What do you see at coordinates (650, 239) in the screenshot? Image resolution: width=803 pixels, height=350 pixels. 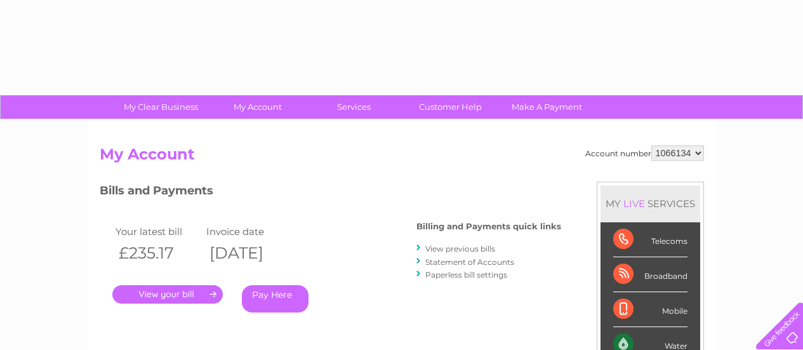 I see `div: Telecoms` at bounding box center [650, 239].